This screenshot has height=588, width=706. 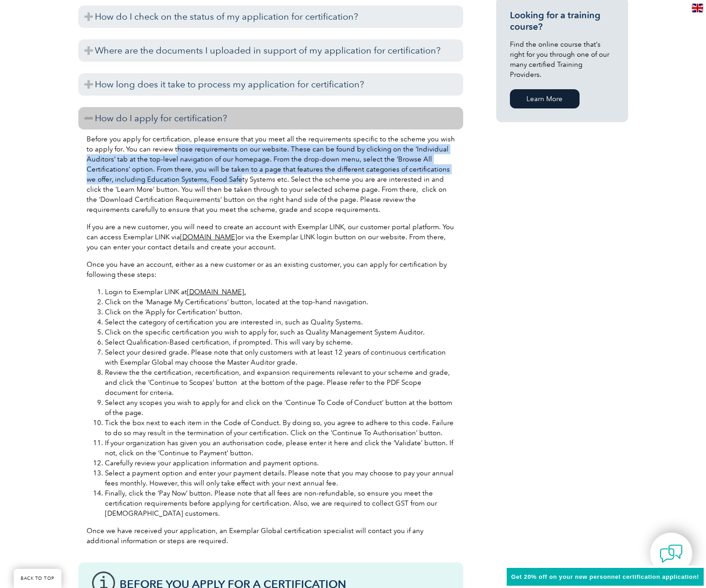 What do you see at coordinates (271, 174) in the screenshot?
I see `p: Before you apply for certification, please ensure that you meet all the requirements specific to ...` at bounding box center [271, 174].